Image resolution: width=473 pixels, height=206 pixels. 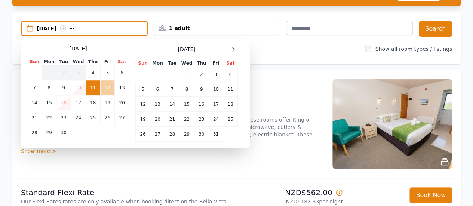 I want to click on div: Show more >, so click(x=172, y=151).